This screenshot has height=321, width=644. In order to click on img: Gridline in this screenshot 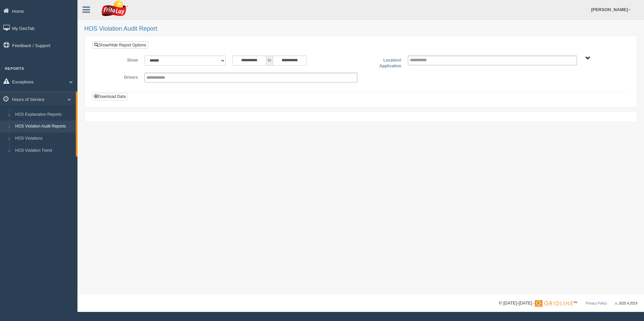, I will do `click(554, 304)`.